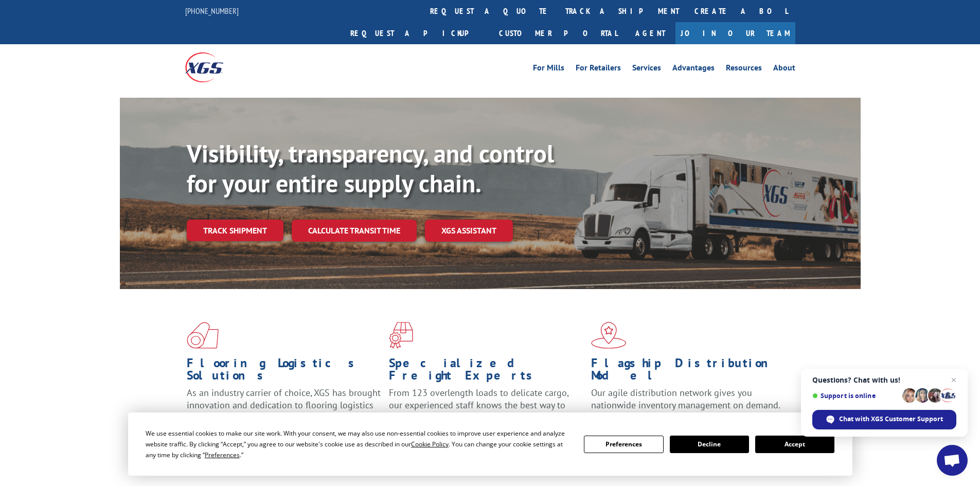 The image size is (980, 486). Describe the element at coordinates (693, 70) in the screenshot. I see `a: Advantages` at that location.